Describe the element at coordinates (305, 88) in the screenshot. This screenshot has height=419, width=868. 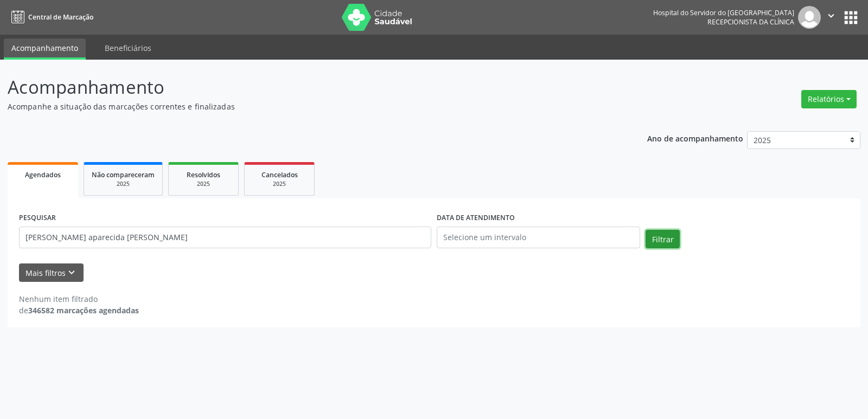
I see `p: Acompanhamento` at that location.